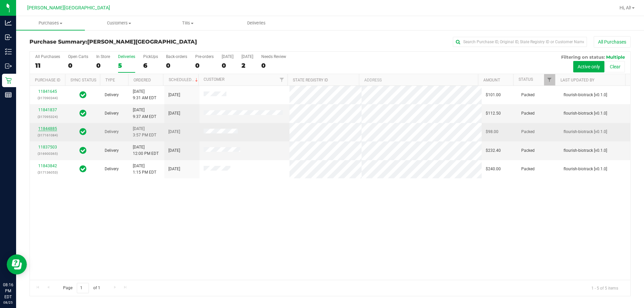  What do you see at coordinates (8, 80) in the screenshot?
I see `inline-svg: Retail` at bounding box center [8, 80].